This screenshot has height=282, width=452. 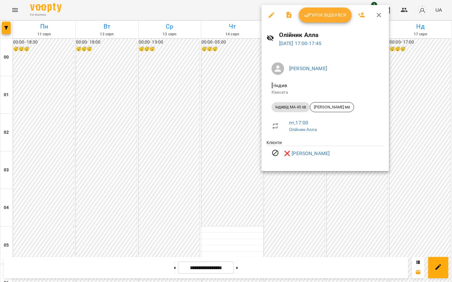 What do you see at coordinates (325, 15) in the screenshot?
I see `span: Урок відбувся` at bounding box center [325, 15].